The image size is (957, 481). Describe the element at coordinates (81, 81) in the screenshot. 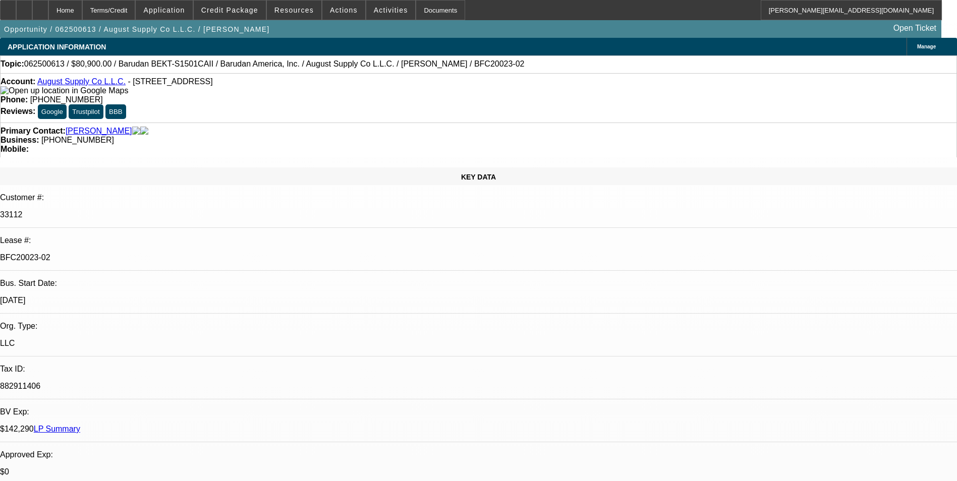

I see `a: August Supply Co L.L.C.` at that location.